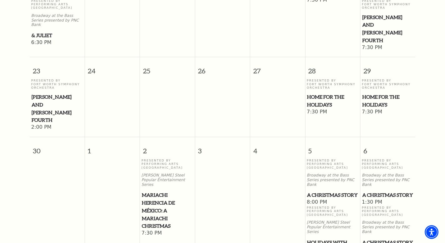 The height and width of the screenshot is (243, 445). Describe the element at coordinates (332, 202) in the screenshot. I see `span: 8:00 PM` at that location.